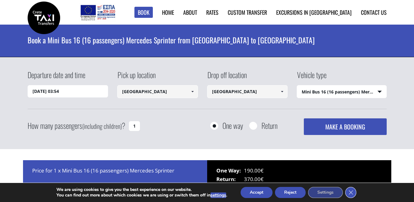 This screenshot has width=414, height=202. Describe the element at coordinates (168, 12) in the screenshot. I see `a: Home` at that location.